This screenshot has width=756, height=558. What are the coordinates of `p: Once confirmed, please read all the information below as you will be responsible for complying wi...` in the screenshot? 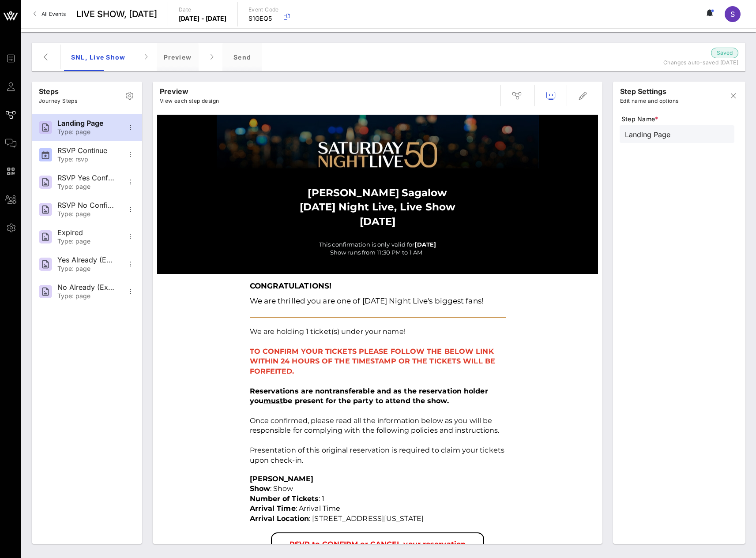 It's located at (378, 411).